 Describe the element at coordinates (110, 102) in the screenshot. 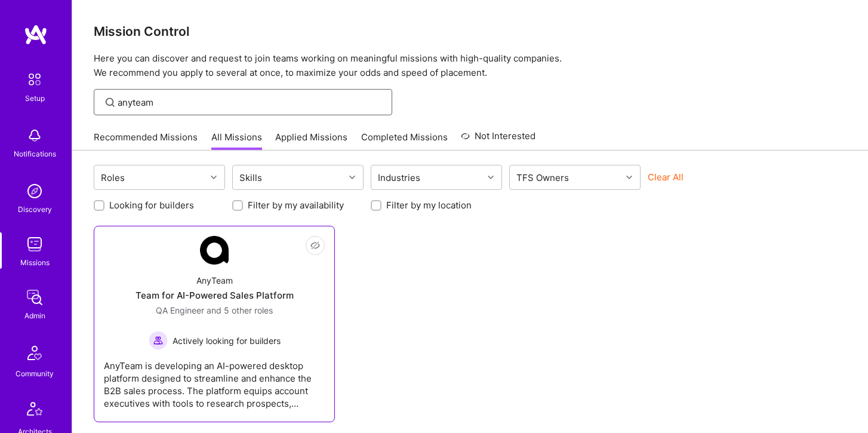

I see `i: icon SearchGrey` at that location.